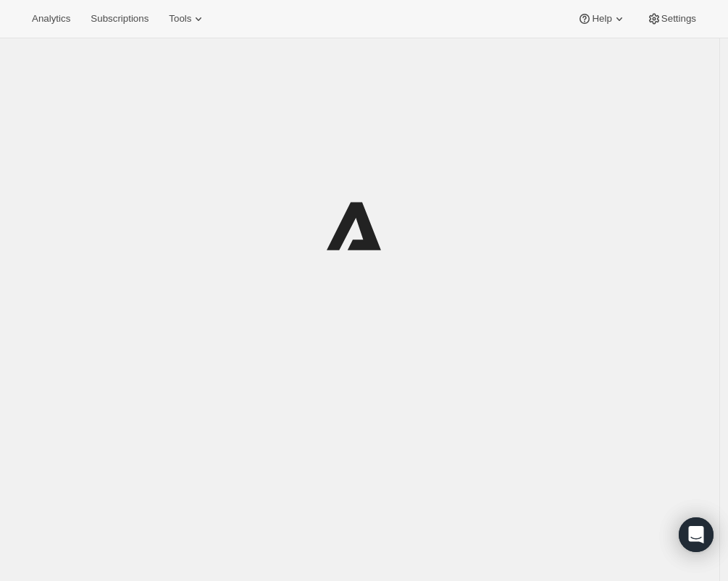 The image size is (728, 581). What do you see at coordinates (679, 18) in the screenshot?
I see `span: Settings` at bounding box center [679, 18].